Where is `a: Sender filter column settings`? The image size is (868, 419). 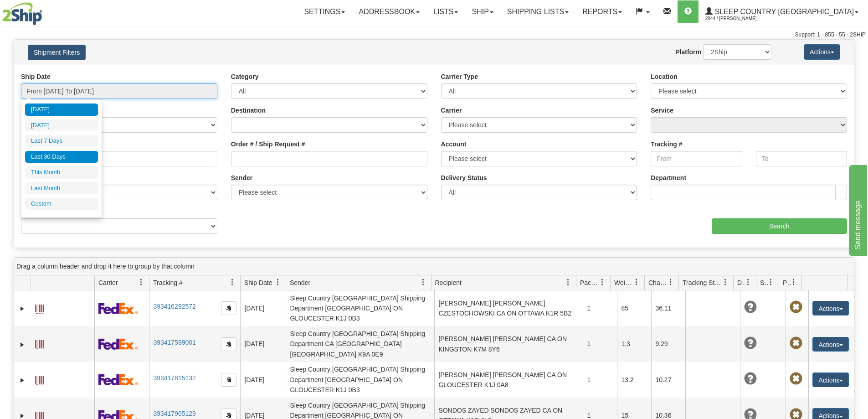 a: Sender filter column settings is located at coordinates (423, 282).